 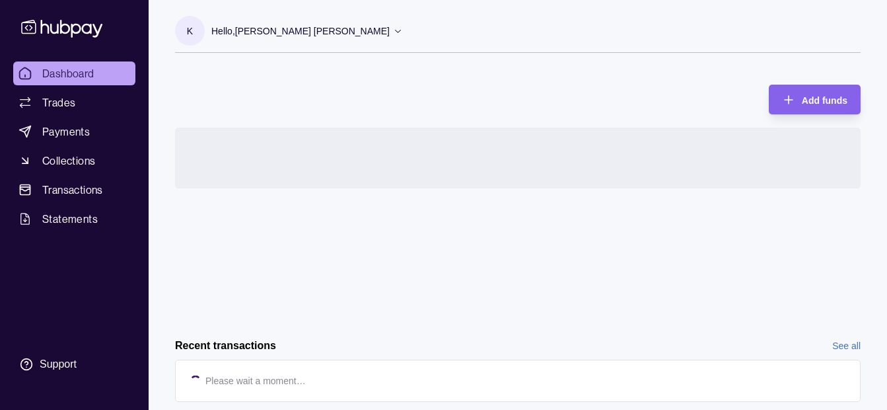 What do you see at coordinates (74, 161) in the screenshot?
I see `a: Collections` at bounding box center [74, 161].